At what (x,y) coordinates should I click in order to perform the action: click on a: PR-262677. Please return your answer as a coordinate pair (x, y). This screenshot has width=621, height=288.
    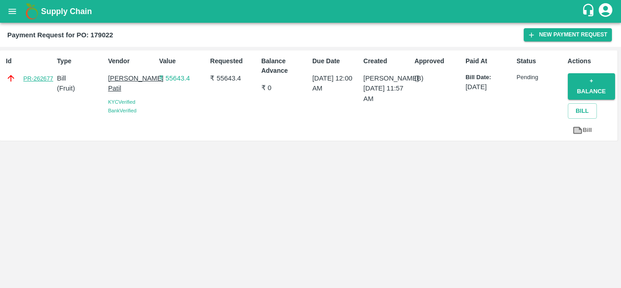
    Looking at the image, I should click on (38, 79).